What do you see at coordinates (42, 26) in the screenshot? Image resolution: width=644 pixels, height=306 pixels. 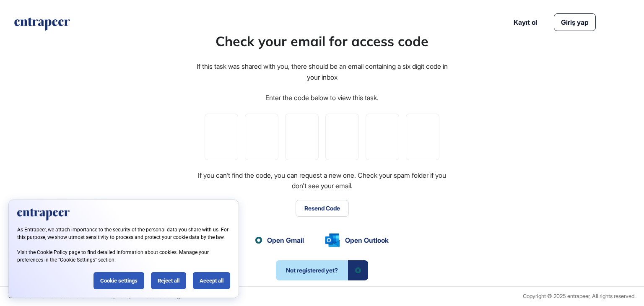 I see `a: entrapeer-logo` at bounding box center [42, 26].